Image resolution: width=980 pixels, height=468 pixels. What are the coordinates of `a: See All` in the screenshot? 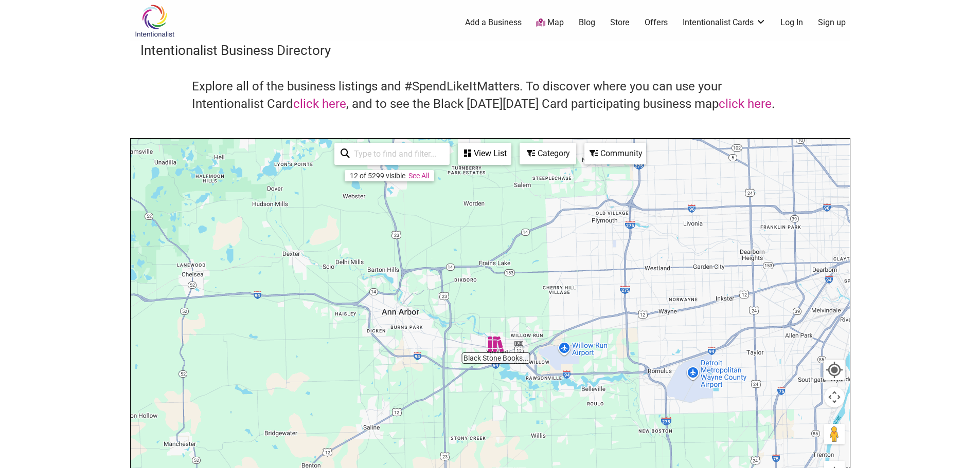 It's located at (419, 176).